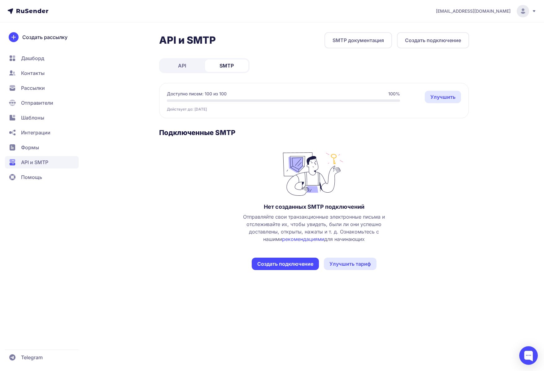 The image size is (544, 371). Describe the element at coordinates (314, 172) in the screenshot. I see `img: no_photo` at that location.